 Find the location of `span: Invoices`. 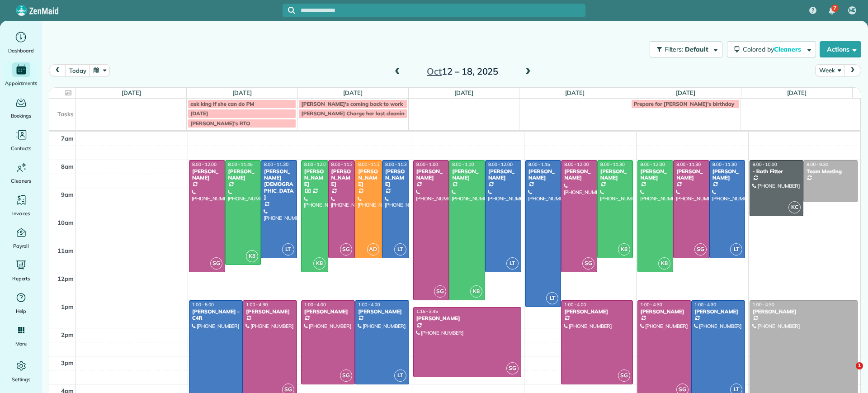

span: Invoices is located at coordinates (21, 214).